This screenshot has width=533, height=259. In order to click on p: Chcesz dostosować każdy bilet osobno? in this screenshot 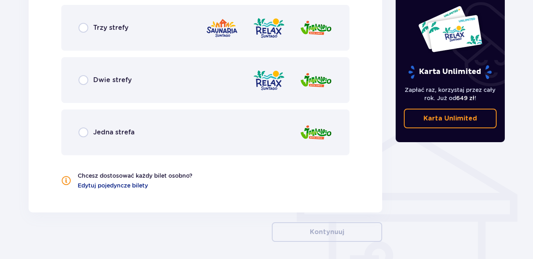, I will do `click(135, 176)`.